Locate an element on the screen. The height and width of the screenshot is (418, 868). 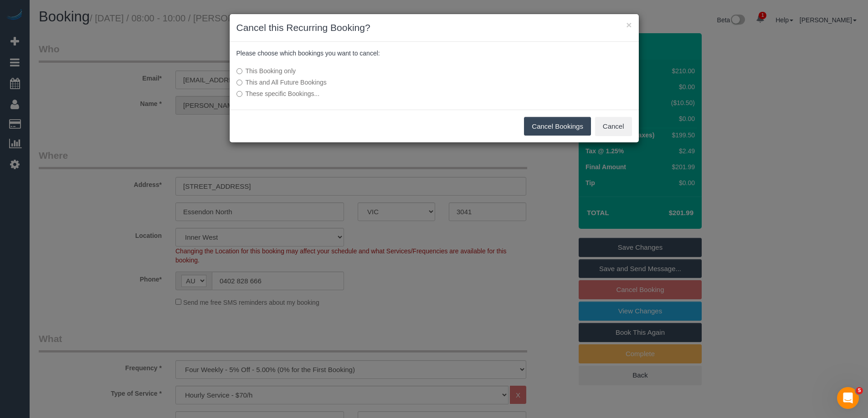
button: Cancel is located at coordinates (613, 127).